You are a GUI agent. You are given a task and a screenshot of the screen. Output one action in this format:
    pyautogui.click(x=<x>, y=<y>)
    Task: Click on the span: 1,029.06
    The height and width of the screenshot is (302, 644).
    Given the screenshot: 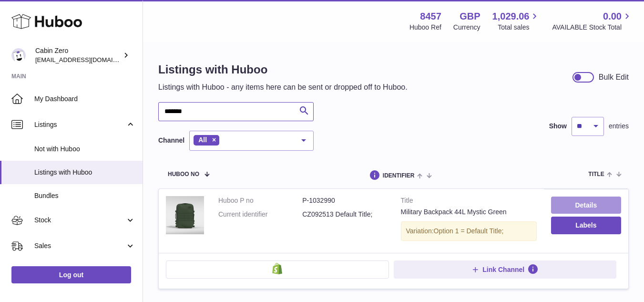 What is the action you would take?
    pyautogui.click(x=511, y=16)
    